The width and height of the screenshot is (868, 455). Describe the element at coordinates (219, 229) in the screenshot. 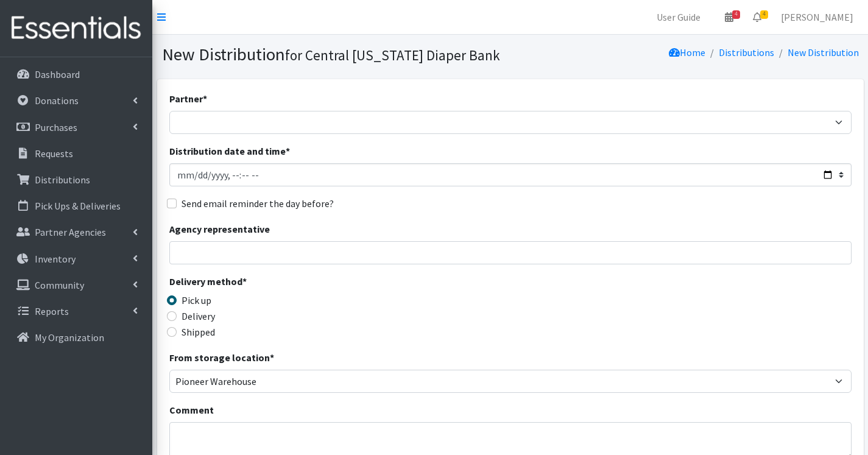

I see `label: Agency representative` at that location.